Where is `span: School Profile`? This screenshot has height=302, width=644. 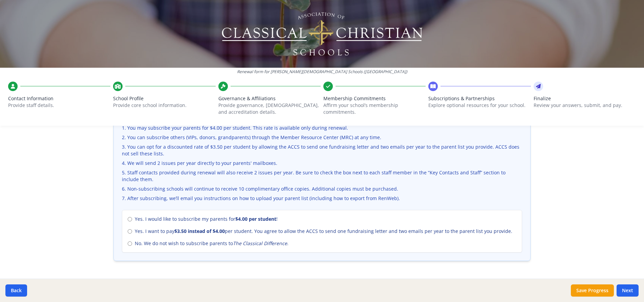
span: School Profile is located at coordinates (164, 98).